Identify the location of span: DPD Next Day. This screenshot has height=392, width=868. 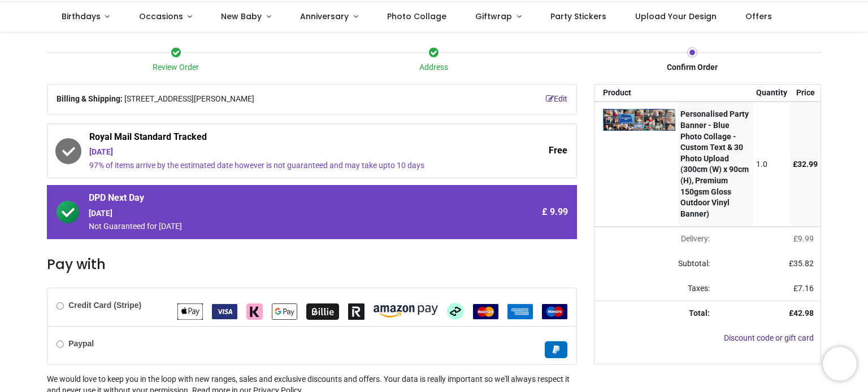
(280, 200).